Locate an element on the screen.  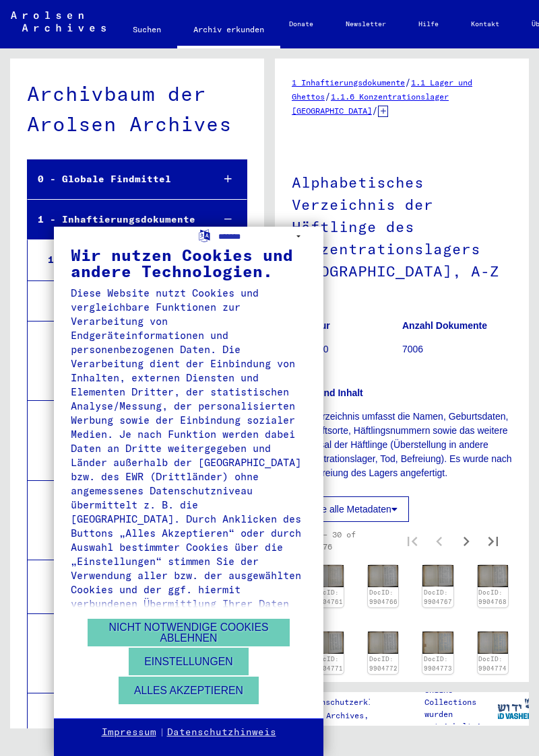
button: Alles akzeptieren is located at coordinates (189, 691).